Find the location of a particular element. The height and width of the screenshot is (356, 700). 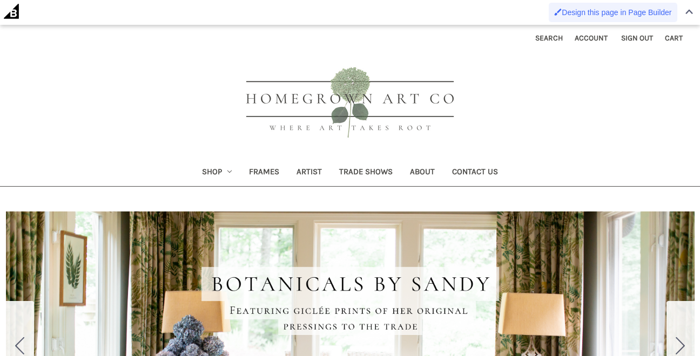

span: Design this page in Page Builder is located at coordinates (616, 12).